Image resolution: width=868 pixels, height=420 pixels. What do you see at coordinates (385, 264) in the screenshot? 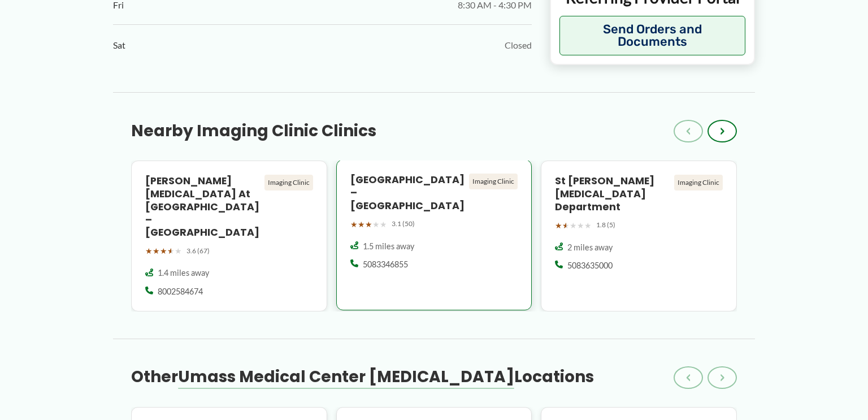
I see `span: 5083346855` at bounding box center [385, 264].